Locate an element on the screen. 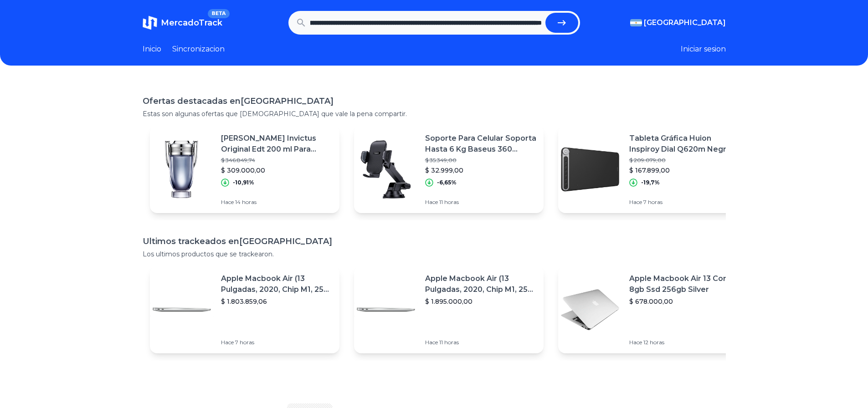 The height and width of the screenshot is (408, 868). p: $ 32.999,00 is located at coordinates (480, 171).